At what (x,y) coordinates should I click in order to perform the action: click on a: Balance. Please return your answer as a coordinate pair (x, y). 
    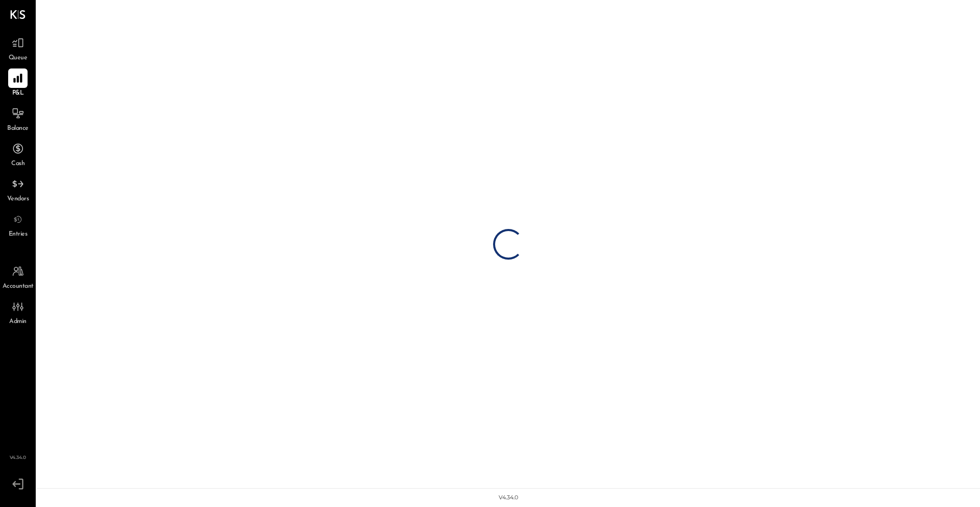
    Looking at the image, I should click on (18, 119).